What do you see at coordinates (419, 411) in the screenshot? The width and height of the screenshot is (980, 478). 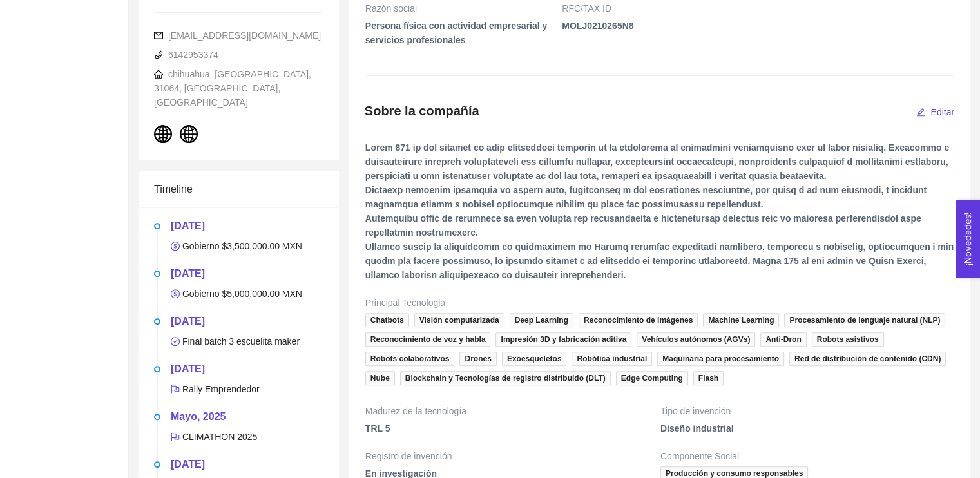 I see `span: Madurez de la tecnología` at bounding box center [419, 411].